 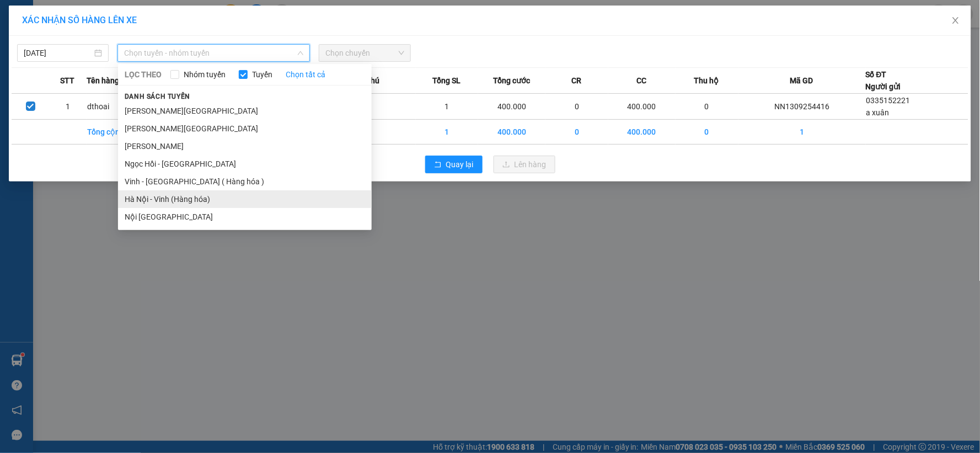 I want to click on li: Hà Nội - Vinh (Hàng hóa), so click(x=245, y=199).